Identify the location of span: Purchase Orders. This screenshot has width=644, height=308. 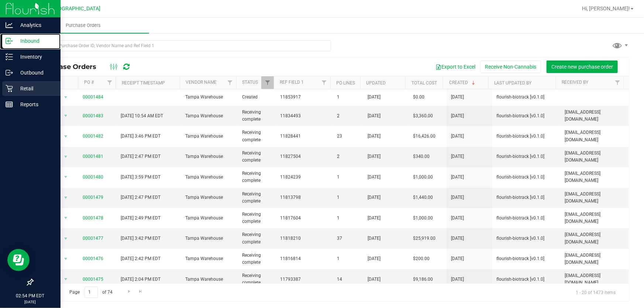
(83, 26).